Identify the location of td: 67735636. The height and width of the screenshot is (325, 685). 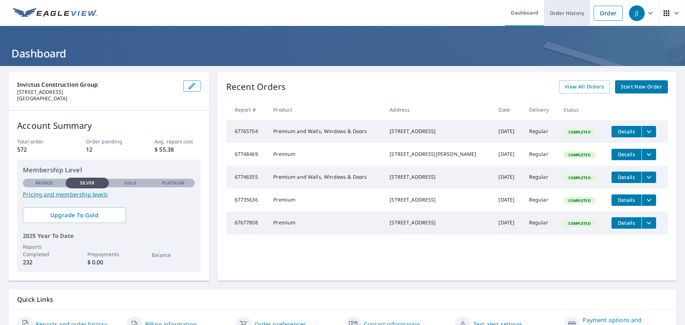
(247, 200).